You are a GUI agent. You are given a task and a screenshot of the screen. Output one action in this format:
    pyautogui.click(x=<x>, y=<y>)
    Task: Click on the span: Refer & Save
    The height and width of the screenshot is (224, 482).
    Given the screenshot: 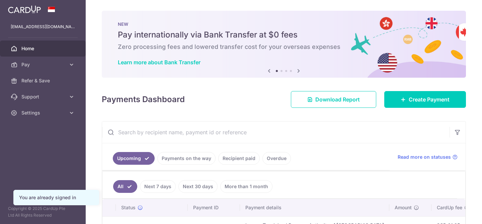 What is the action you would take?
    pyautogui.click(x=44, y=81)
    